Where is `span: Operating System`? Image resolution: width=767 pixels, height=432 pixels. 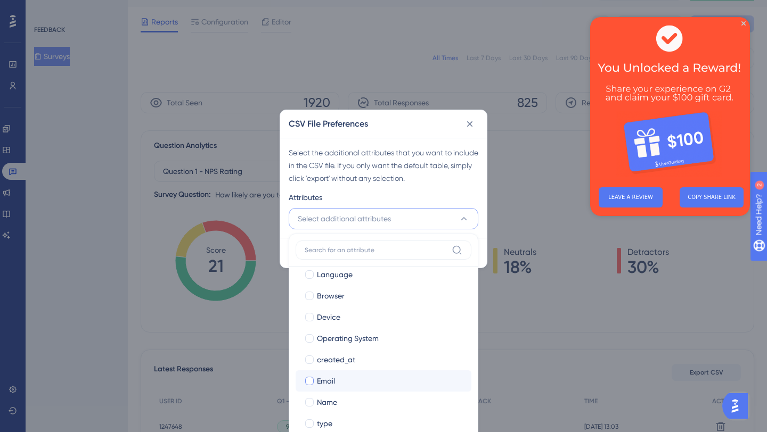
span: Operating System is located at coordinates (348, 339).